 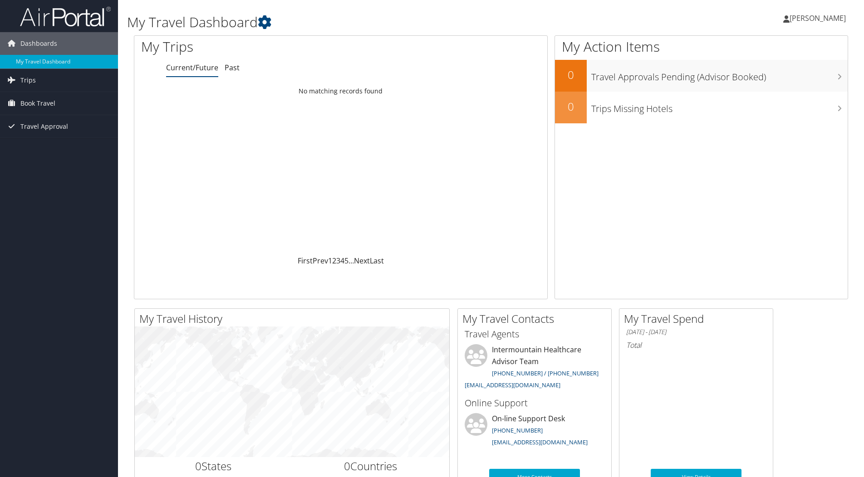 I want to click on a: 0Travel Approvals Pending (Advisor Booked), so click(x=701, y=76).